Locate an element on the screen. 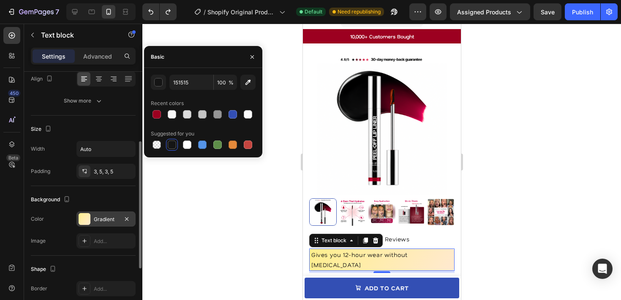 The width and height of the screenshot is (621, 300). div: Color is located at coordinates (37, 219).